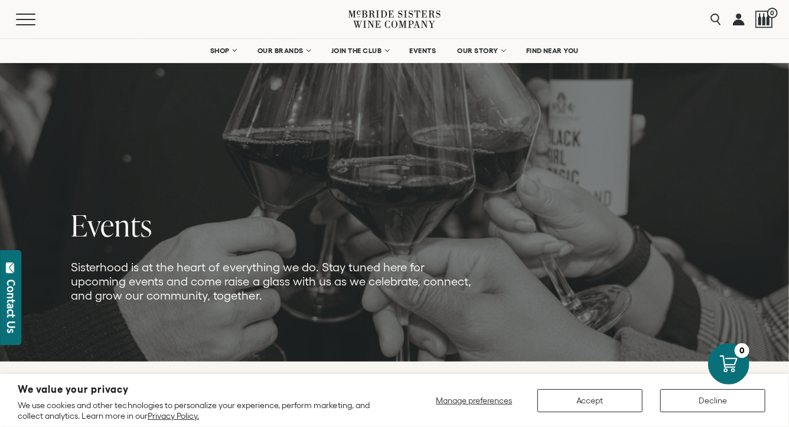 The height and width of the screenshot is (427, 789). Describe the element at coordinates (357, 51) in the screenshot. I see `span: JOIN THE CLUB` at that location.